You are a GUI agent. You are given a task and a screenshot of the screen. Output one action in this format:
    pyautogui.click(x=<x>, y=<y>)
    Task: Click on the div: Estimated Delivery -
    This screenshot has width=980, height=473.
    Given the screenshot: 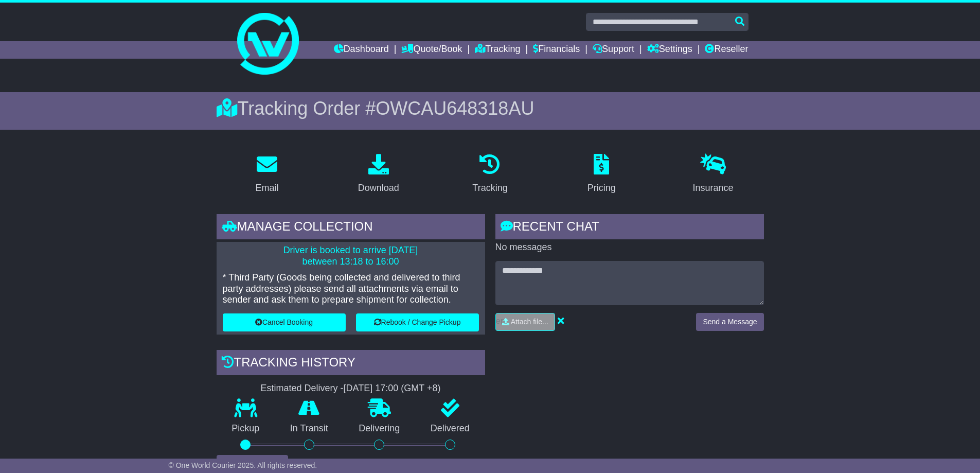 What is the action you would take?
    pyautogui.click(x=351, y=388)
    